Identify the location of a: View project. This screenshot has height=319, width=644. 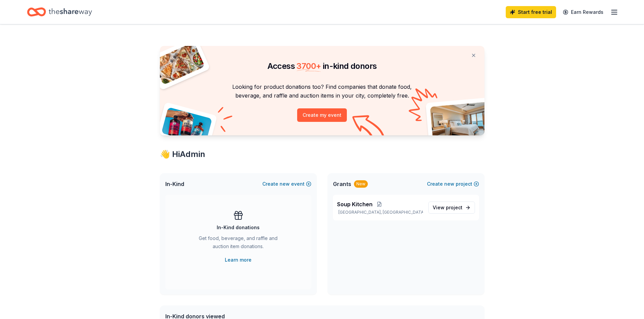
(452, 208).